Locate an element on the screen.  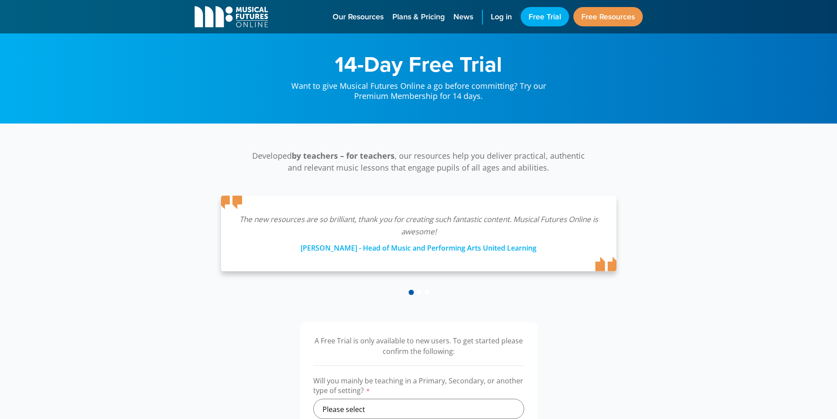
h1: 14-Day Free Trial is located at coordinates (419, 64).